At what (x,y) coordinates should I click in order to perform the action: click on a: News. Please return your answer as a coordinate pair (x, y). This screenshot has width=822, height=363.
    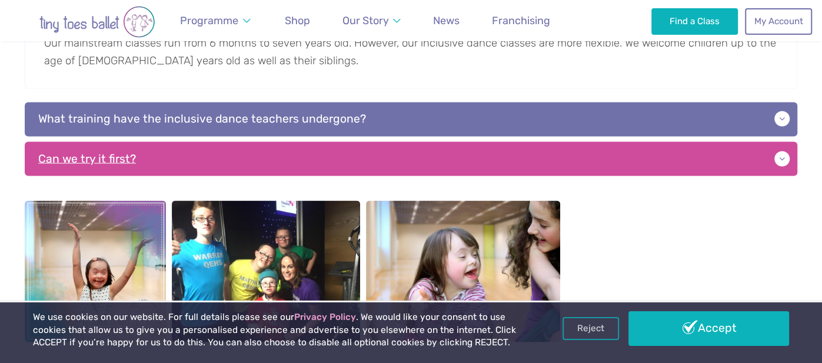
    Looking at the image, I should click on (446, 21).